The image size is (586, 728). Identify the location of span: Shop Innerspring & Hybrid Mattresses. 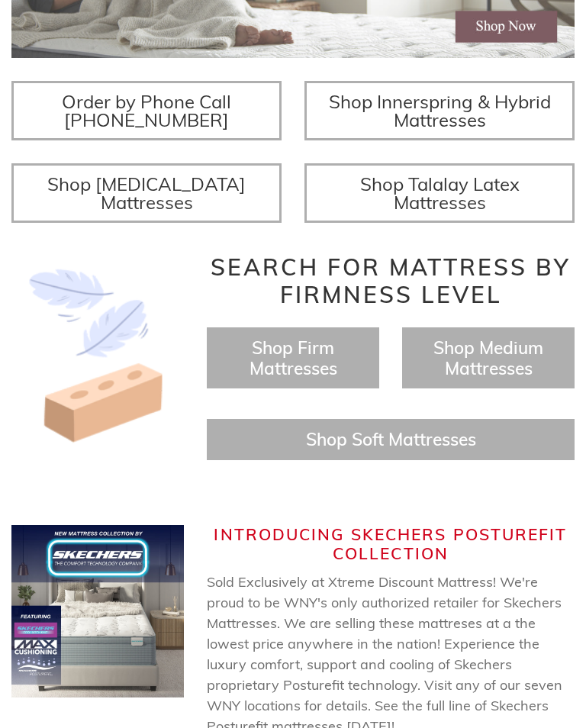
(439, 110).